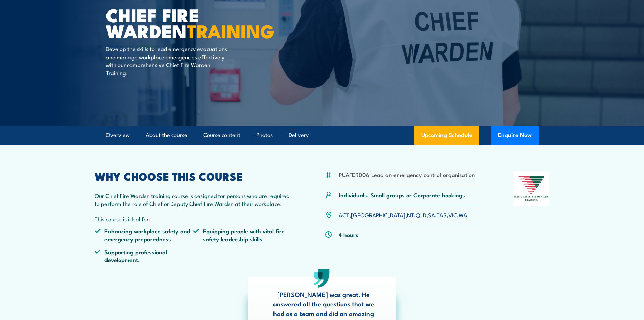  I want to click on a: QLD, so click(421, 215).